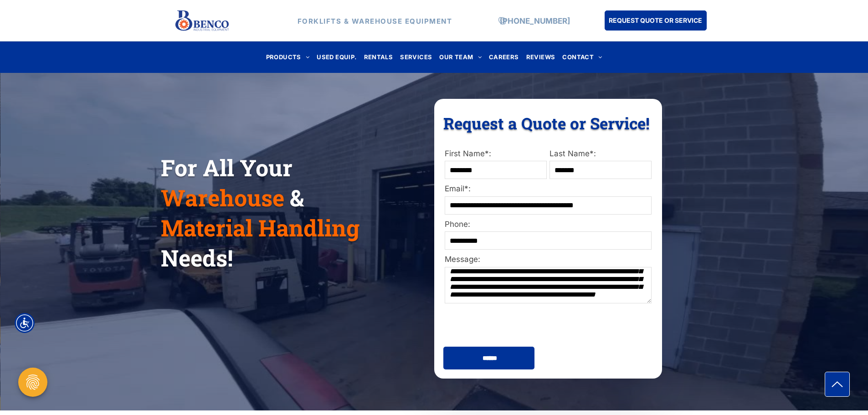 The width and height of the screenshot is (868, 415). I want to click on a: CONTACT, so click(582, 57).